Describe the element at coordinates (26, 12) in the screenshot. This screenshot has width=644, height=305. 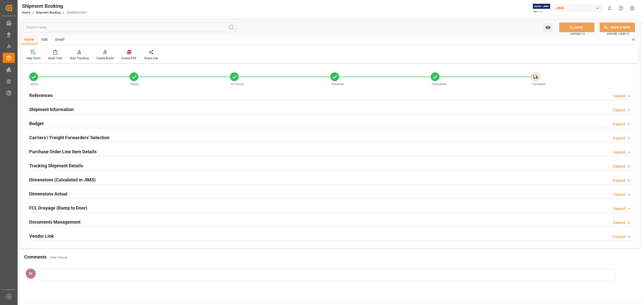
I see `a: Home` at that location.